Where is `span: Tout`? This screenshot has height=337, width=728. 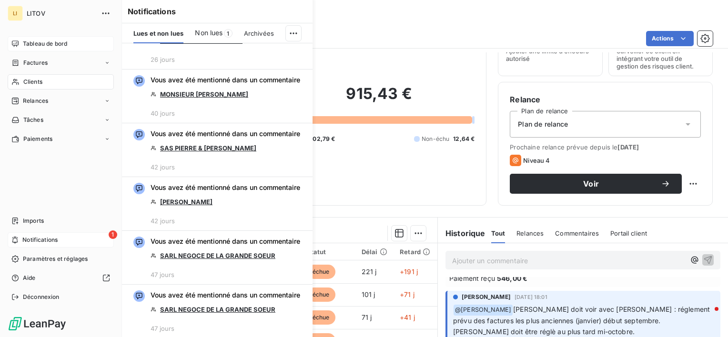
span: Tout is located at coordinates (498, 233).